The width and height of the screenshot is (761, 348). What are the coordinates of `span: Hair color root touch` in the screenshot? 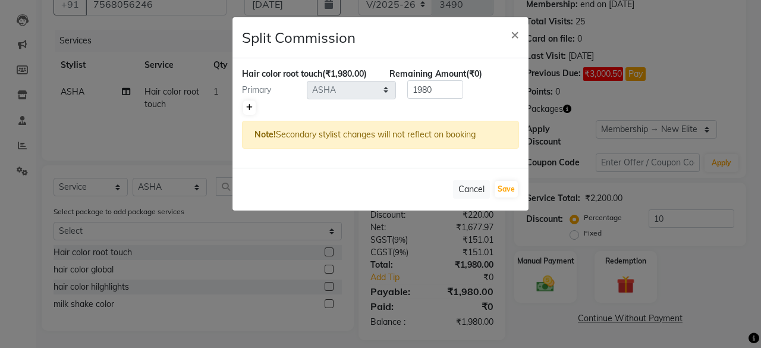 It's located at (282, 74).